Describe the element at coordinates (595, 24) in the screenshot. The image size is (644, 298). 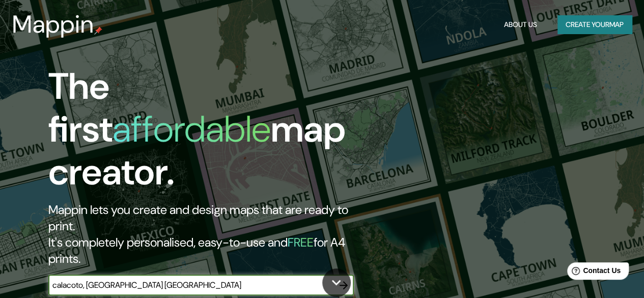
I see `button: Create yourmap` at that location.